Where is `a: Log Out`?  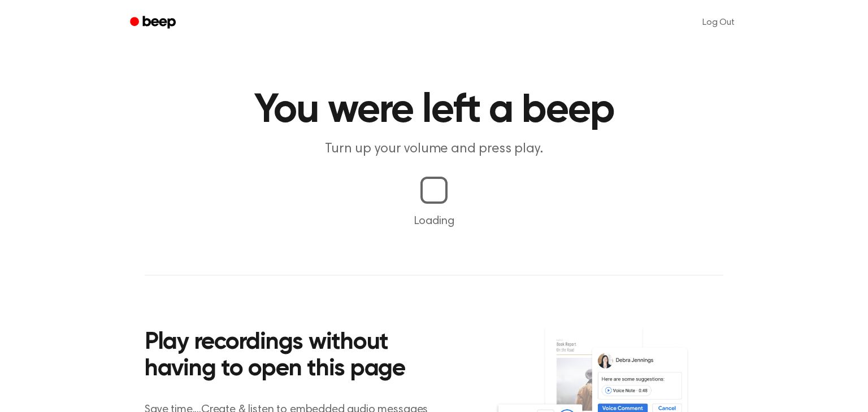 a: Log Out is located at coordinates (718, 23).